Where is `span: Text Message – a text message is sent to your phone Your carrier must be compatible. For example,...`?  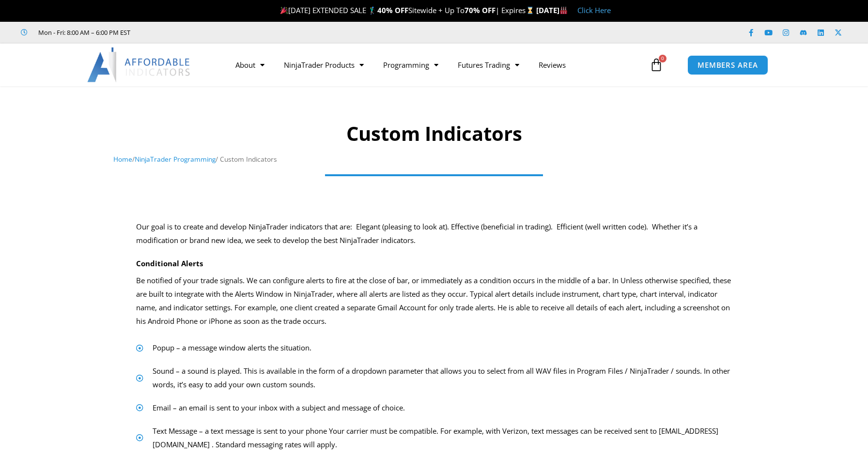 span: Text Message – a text message is sent to your phone Your carrier must be compatible. For example,... is located at coordinates (441, 439).